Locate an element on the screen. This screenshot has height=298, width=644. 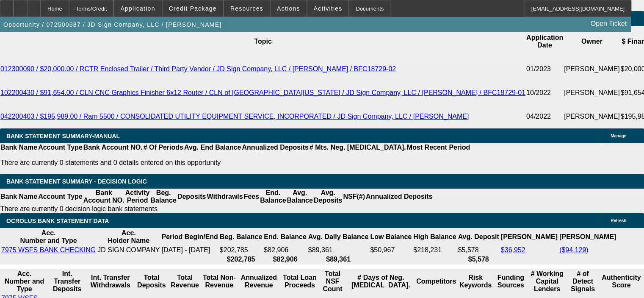
td: $218,231 is located at coordinates (434, 250).